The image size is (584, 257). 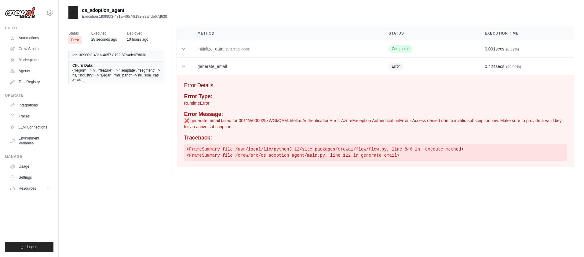 What do you see at coordinates (30, 71) in the screenshot?
I see `a: Agents` at bounding box center [30, 71].